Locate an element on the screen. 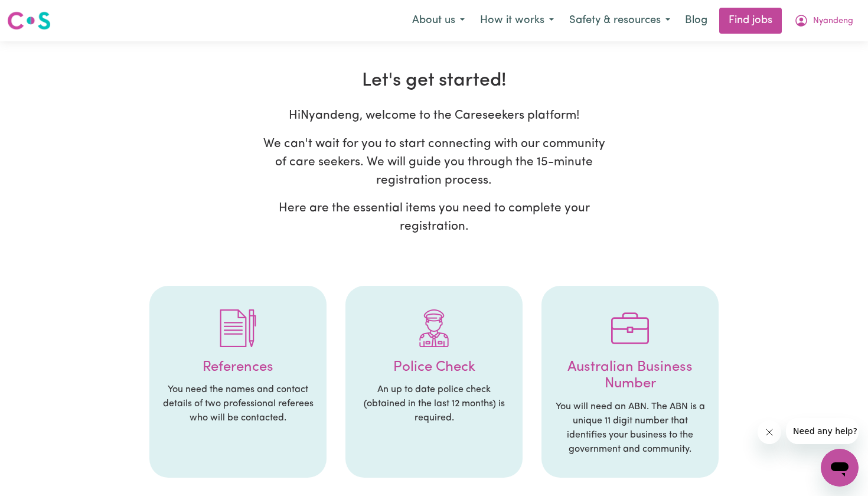  h4: Australian Business Number is located at coordinates (630, 376).